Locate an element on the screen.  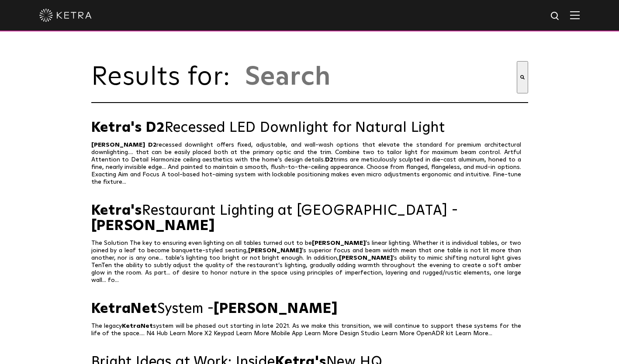
span: Results for: is located at coordinates (166, 77).